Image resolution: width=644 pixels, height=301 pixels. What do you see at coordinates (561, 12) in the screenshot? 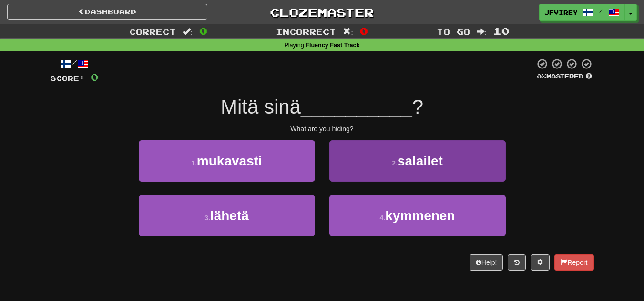
I see `span: jfvirey` at bounding box center [561, 12].